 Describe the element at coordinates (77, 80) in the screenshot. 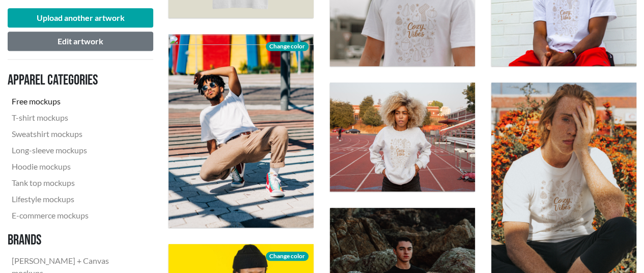

I see `h3: Apparel categories` at that location.